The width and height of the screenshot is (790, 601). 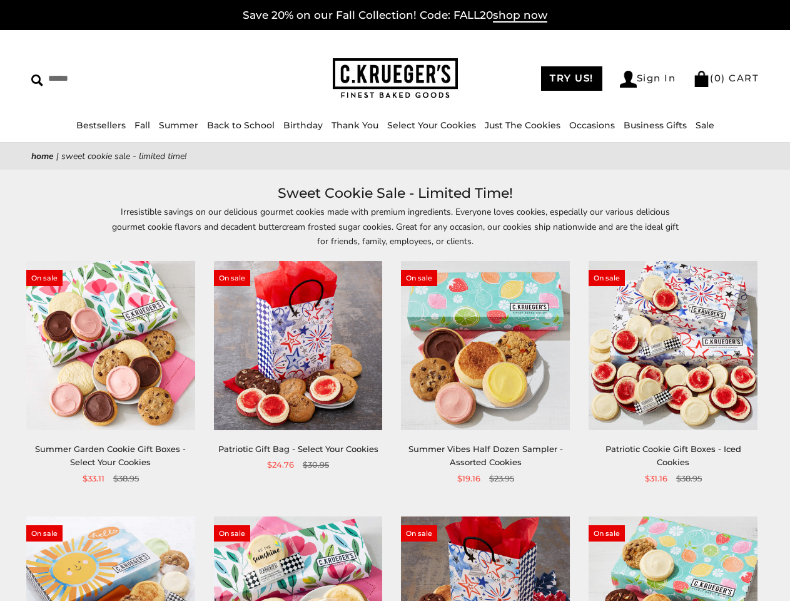 What do you see at coordinates (395, 156) in the screenshot?
I see `nav: breadcrumbs` at bounding box center [395, 156].